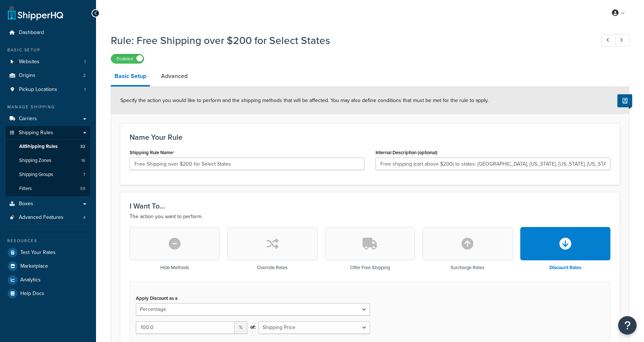 The width and height of the screenshot is (644, 342). What do you see at coordinates (32, 33) in the screenshot?
I see `span: Dashboard` at bounding box center [32, 33].